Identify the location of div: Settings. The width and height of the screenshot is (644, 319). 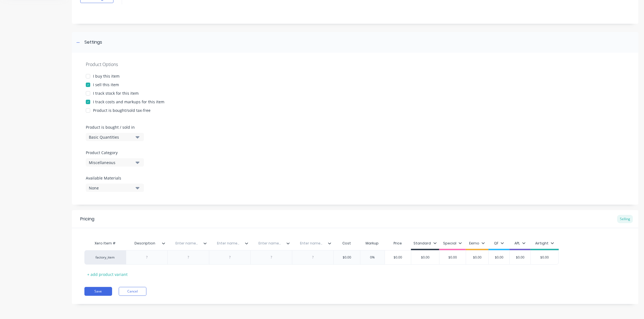
(93, 42).